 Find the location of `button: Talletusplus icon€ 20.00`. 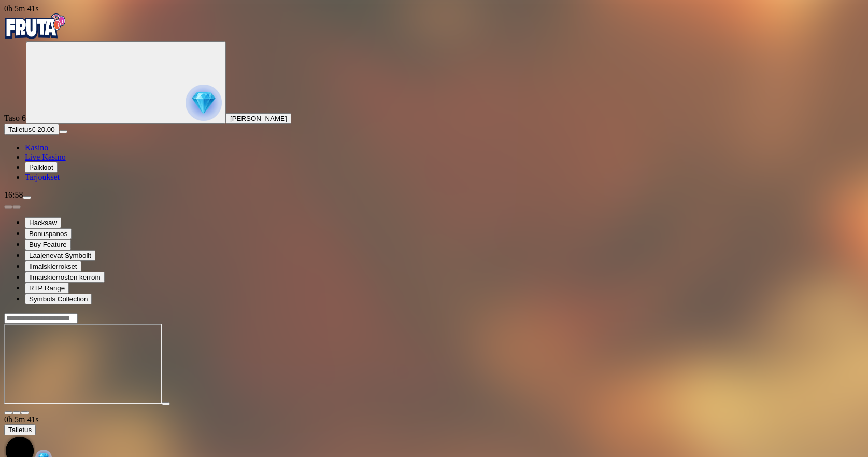

button: Talletusplus icon€ 20.00 is located at coordinates (31, 129).